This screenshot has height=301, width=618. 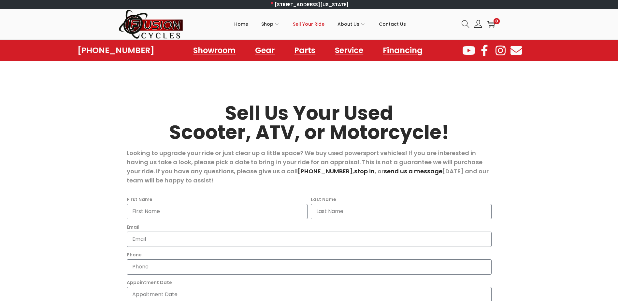 What do you see at coordinates (134, 255) in the screenshot?
I see `label: Phone` at bounding box center [134, 255].